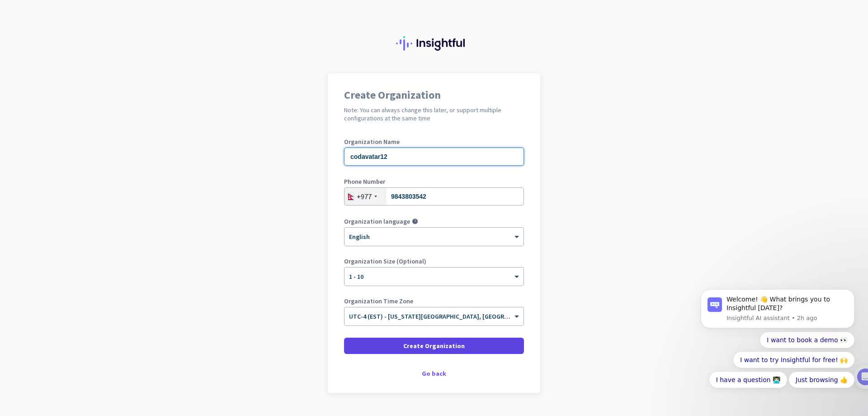  Describe the element at coordinates (120, 59) in the screenshot. I see `button: Quick reply: I want to book a demo 👀` at that location.